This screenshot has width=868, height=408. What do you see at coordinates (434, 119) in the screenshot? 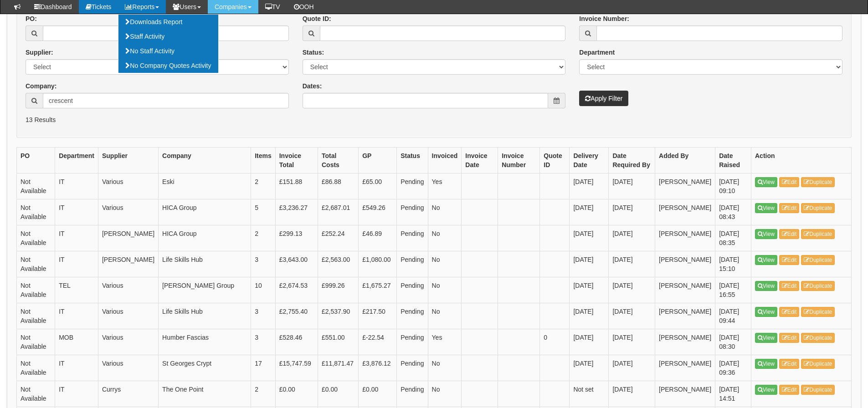
I see `p: 13 Results` at bounding box center [434, 119].